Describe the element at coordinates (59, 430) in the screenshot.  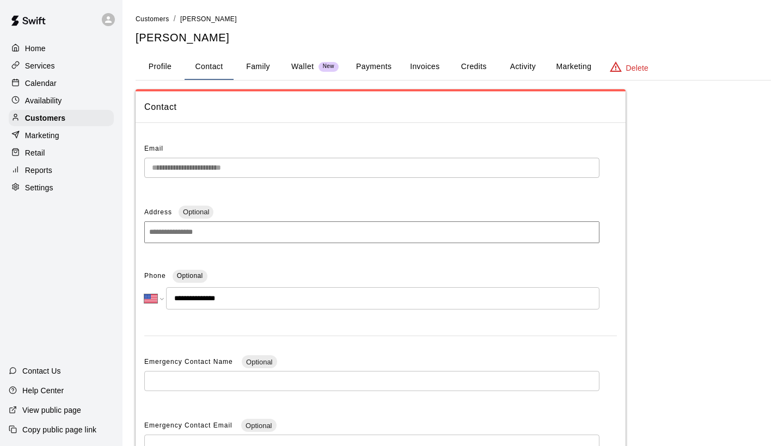
I see `p: Copy public page link` at that location.